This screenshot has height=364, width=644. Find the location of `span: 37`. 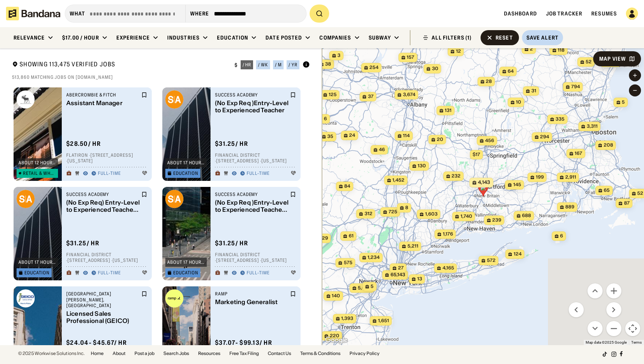

span: 37 is located at coordinates (370, 96).